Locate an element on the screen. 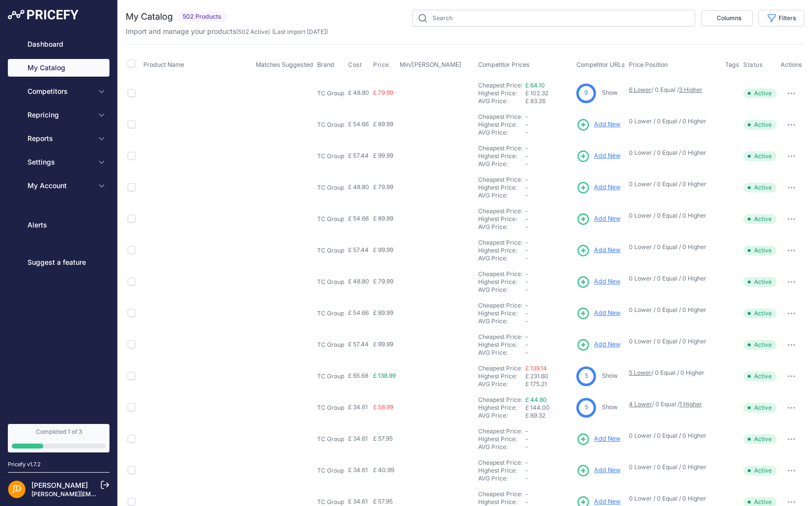  button: Reports is located at coordinates (58, 139).